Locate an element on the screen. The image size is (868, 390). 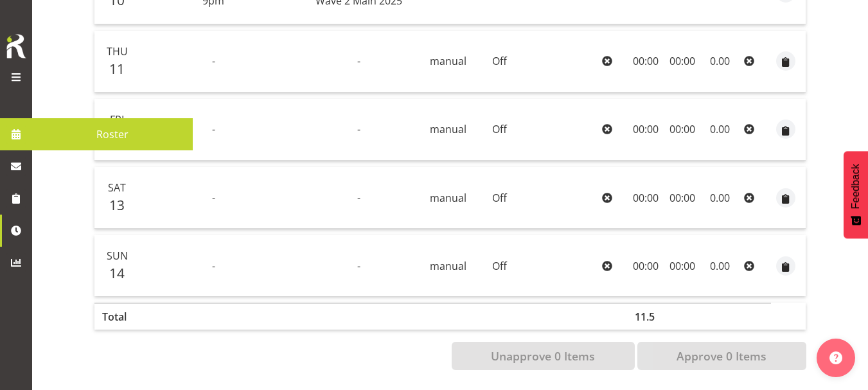
img: help-xxl-2.png is located at coordinates (835, 357).